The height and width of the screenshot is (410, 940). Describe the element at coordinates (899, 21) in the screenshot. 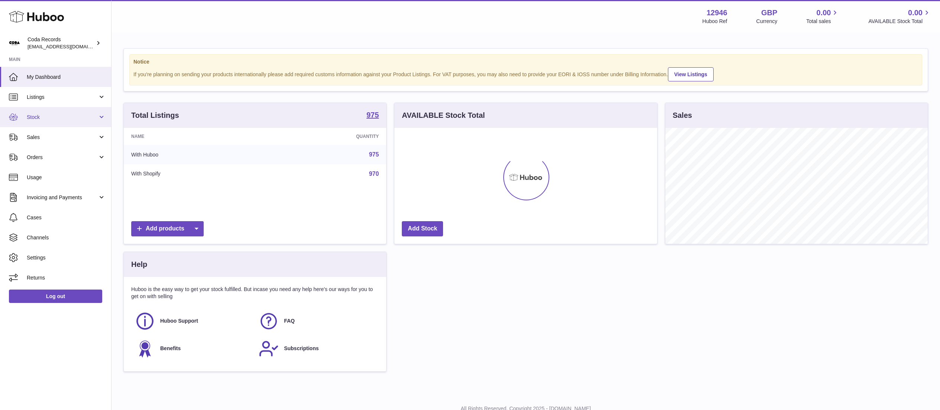

I see `span: AVAILABLE Stock Total` at that location.